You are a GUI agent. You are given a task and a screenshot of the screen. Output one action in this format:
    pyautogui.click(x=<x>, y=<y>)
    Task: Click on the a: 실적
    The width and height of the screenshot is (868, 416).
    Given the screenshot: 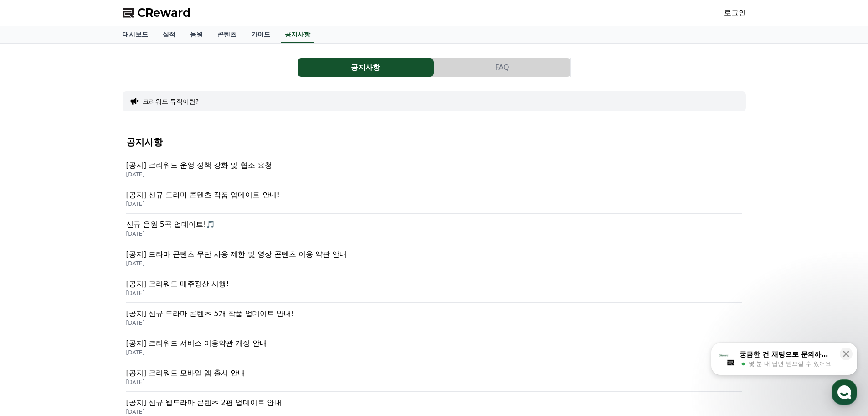 What is the action you would take?
    pyautogui.click(x=169, y=35)
    